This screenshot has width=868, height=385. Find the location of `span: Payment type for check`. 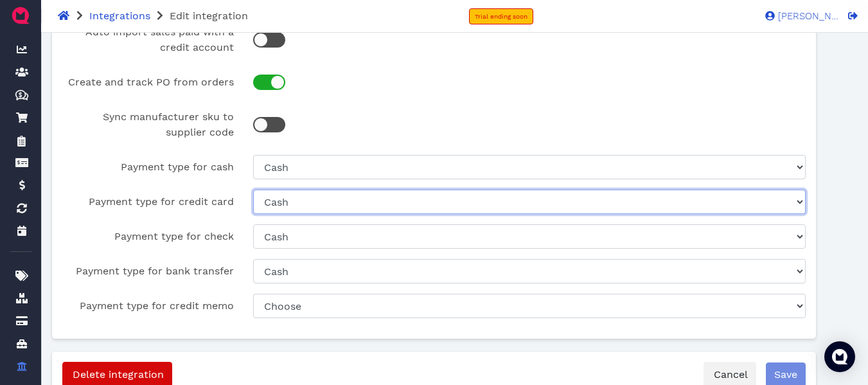

span: Payment type for check is located at coordinates (174, 236).